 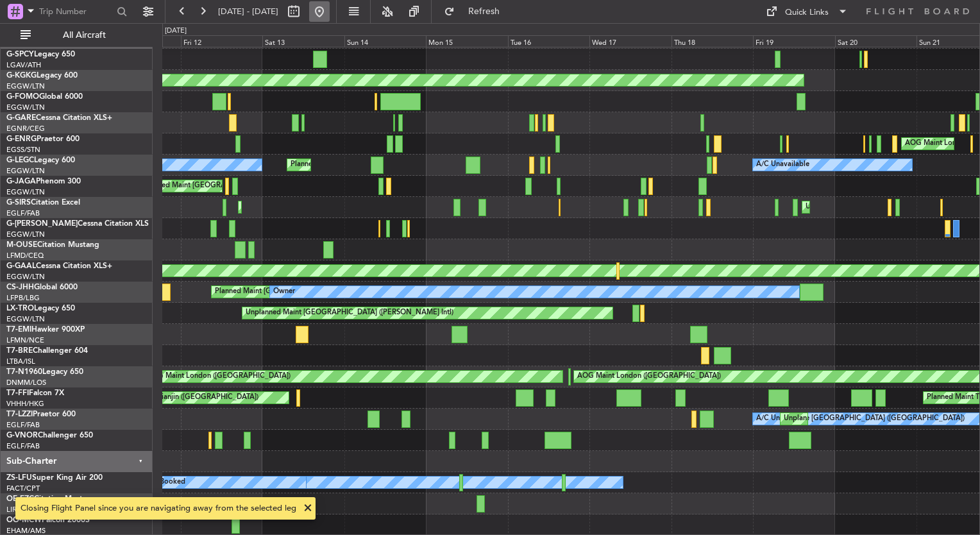 What do you see at coordinates (21, 267) in the screenshot?
I see `span: G-GAAL` at bounding box center [21, 267].